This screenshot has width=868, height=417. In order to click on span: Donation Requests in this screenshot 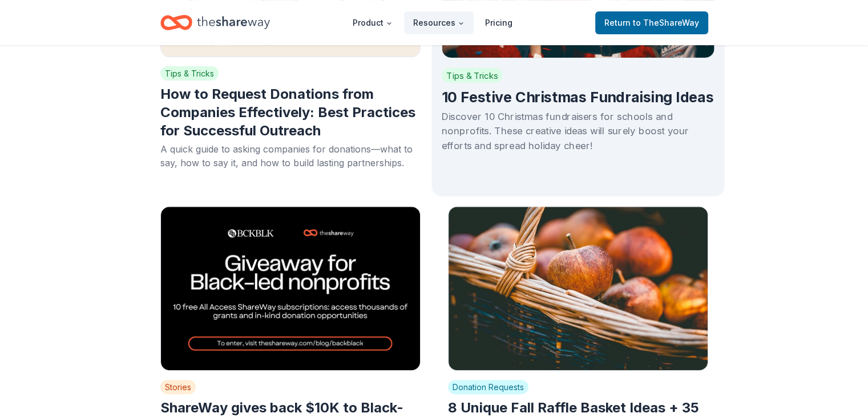, I will do `click(487, 386)`.